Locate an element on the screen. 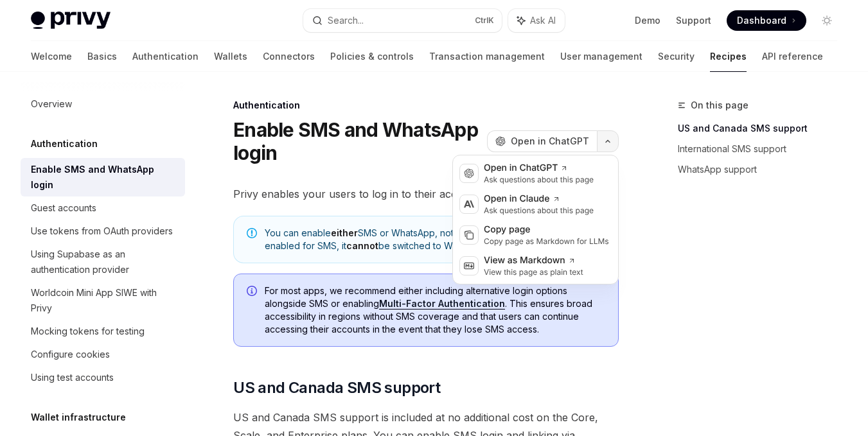 This screenshot has height=436, width=868. strong: either is located at coordinates (345, 233).